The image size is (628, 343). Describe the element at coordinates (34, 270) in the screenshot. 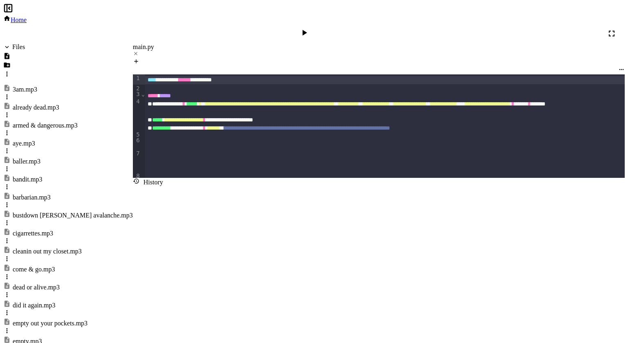

I see `div: come & go.mp3` at that location.